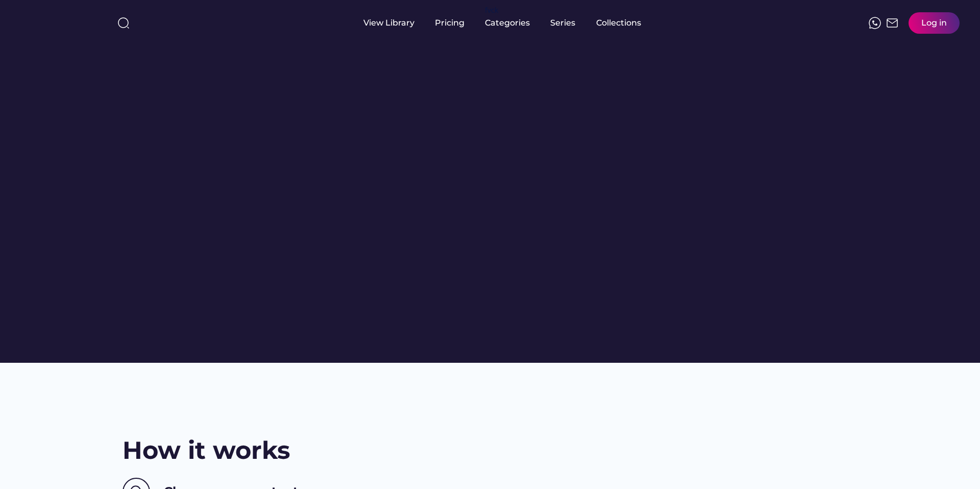  What do you see at coordinates (450, 23) in the screenshot?
I see `div: Pricing` at bounding box center [450, 23].